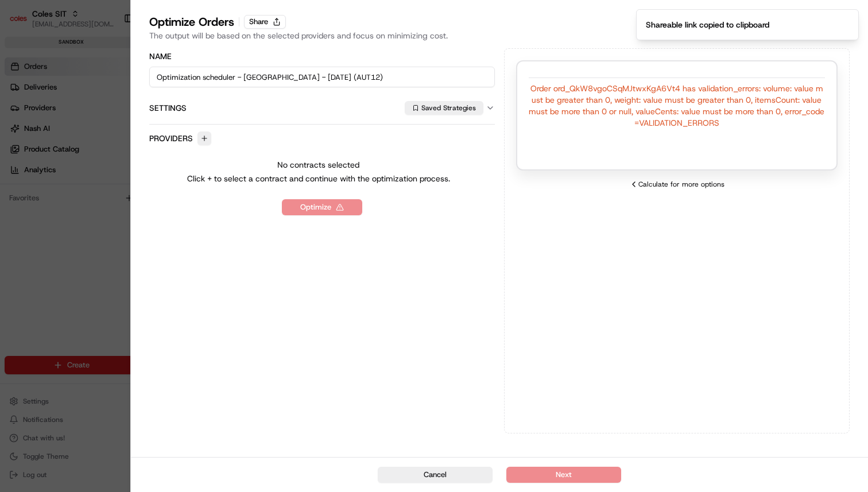  I want to click on input: Label (optional), so click(322, 77).